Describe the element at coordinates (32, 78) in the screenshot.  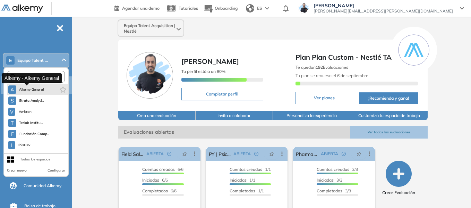
I see `div: Alkemy - Alkemy General` at that location.